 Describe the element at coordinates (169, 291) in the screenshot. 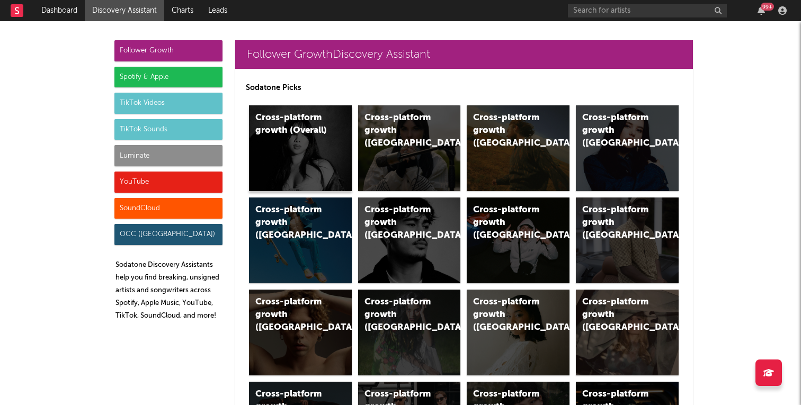

I see `p: Sodatone Discovery Assistants help you find breaking, unsigned artists and songwriters across Spo...` at that location.